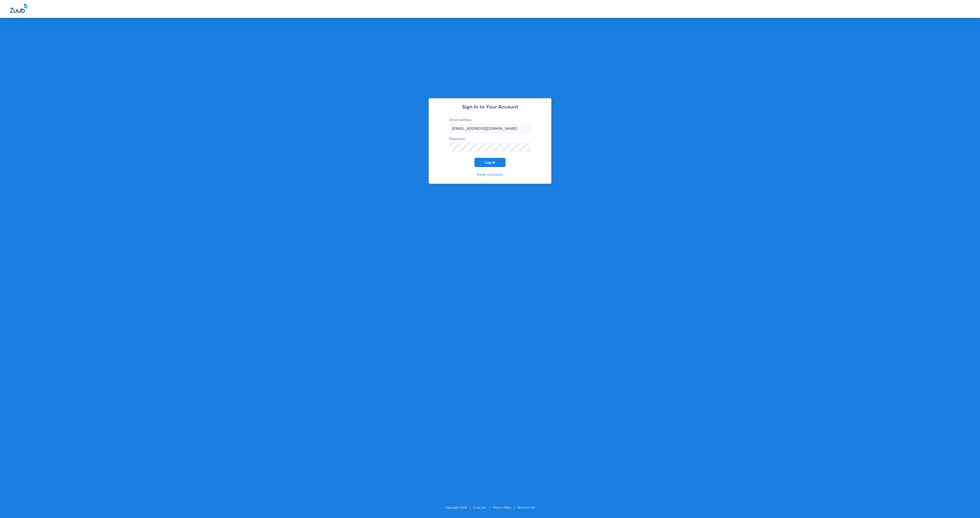 The image size is (980, 518). Describe the element at coordinates (490, 144) in the screenshot. I see `label: Password` at that location.